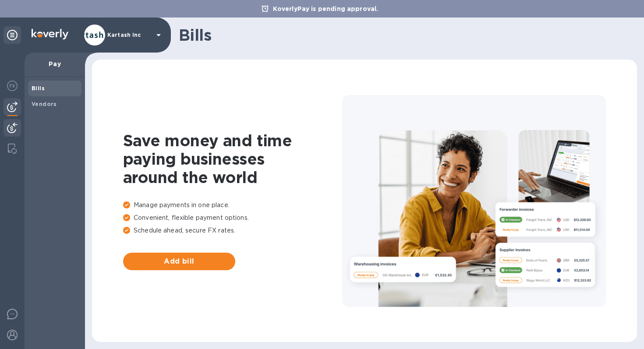 Image resolution: width=644 pixels, height=349 pixels. I want to click on img: Logo, so click(50, 35).